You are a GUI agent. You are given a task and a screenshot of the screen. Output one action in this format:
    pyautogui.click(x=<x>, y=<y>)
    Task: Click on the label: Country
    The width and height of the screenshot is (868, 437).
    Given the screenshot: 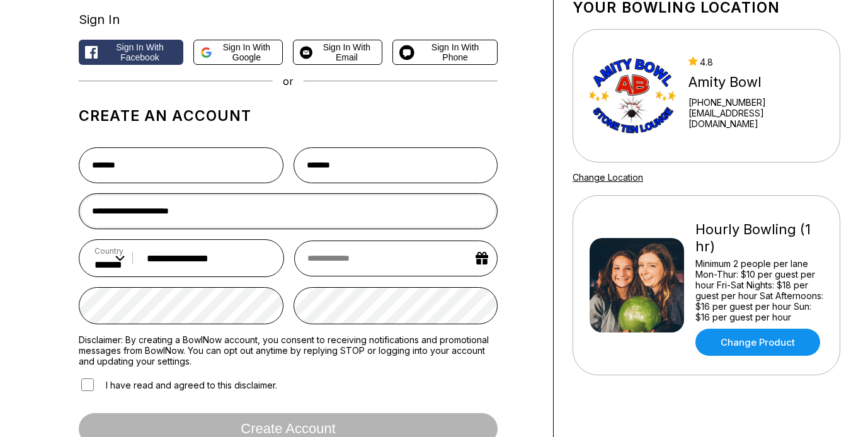 What is the action you would take?
    pyautogui.click(x=109, y=251)
    